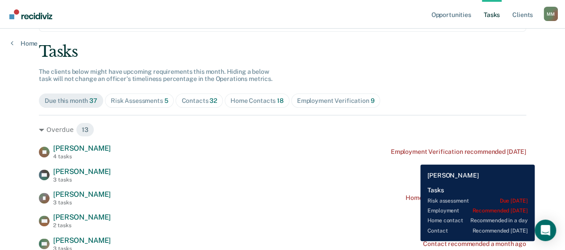 This screenshot has width=565, height=250. Describe the element at coordinates (155, 75) in the screenshot. I see `span: The clients below might have upcoming requirements this month. Hiding a below task will not chang...` at that location.